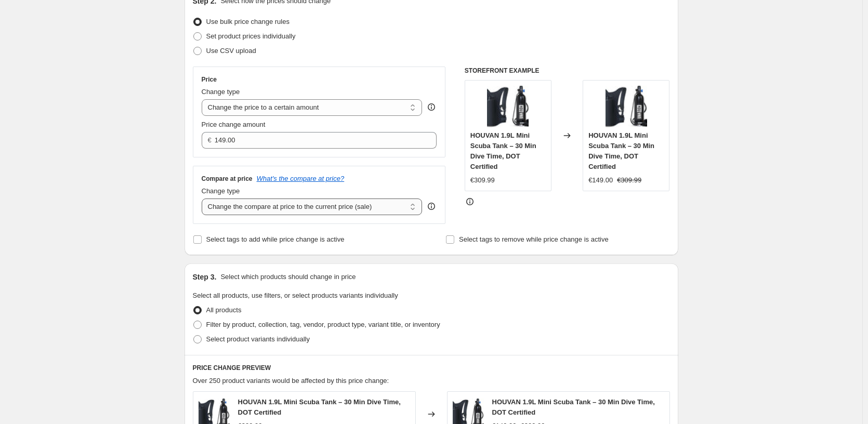 The width and height of the screenshot is (868, 424). I want to click on span: Over 250 product variants would be affected by this price change:, so click(291, 380).